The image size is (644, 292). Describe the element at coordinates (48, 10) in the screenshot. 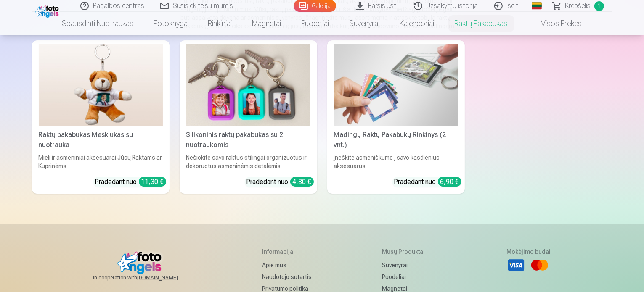

I see `img: /fa2` at that location.